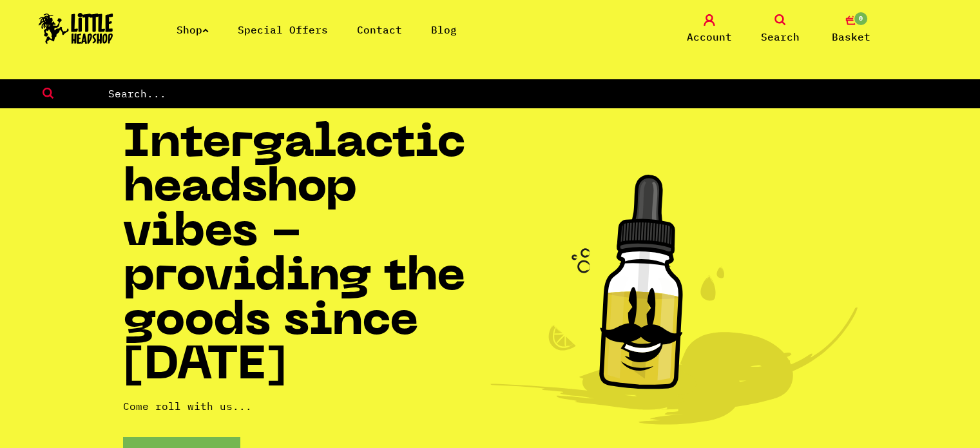  I want to click on a: Shop, so click(193, 30).